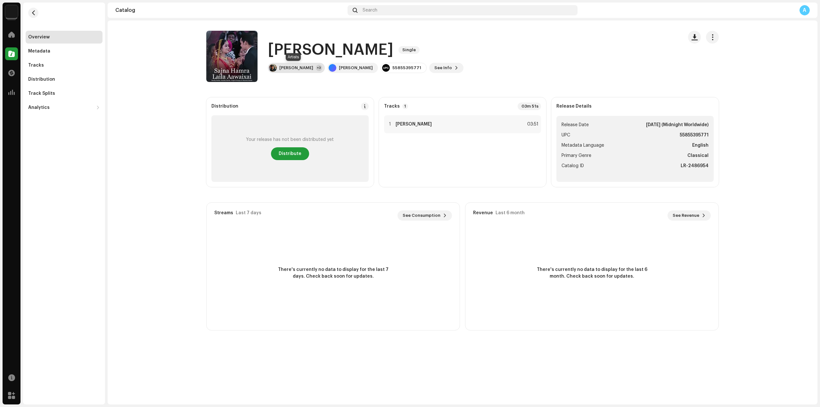 Image resolution: width=820 pixels, height=407 pixels. Describe the element at coordinates (64, 65) in the screenshot. I see `re-m-nav-item: Tracks` at that location.